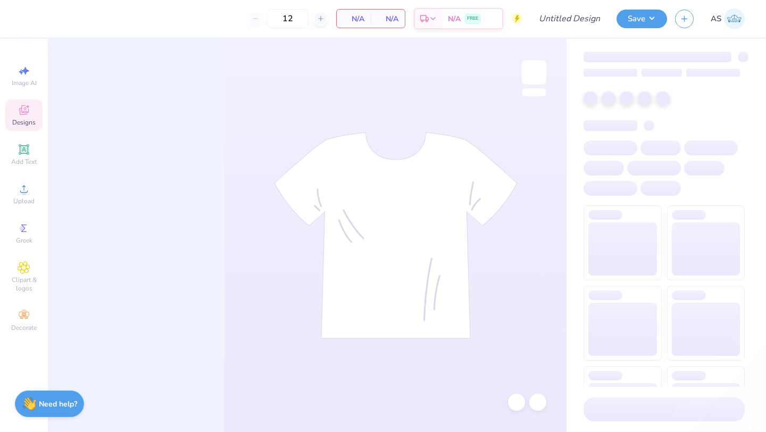 The image size is (766, 432). Describe the element at coordinates (24, 162) in the screenshot. I see `span: Add Text` at that location.